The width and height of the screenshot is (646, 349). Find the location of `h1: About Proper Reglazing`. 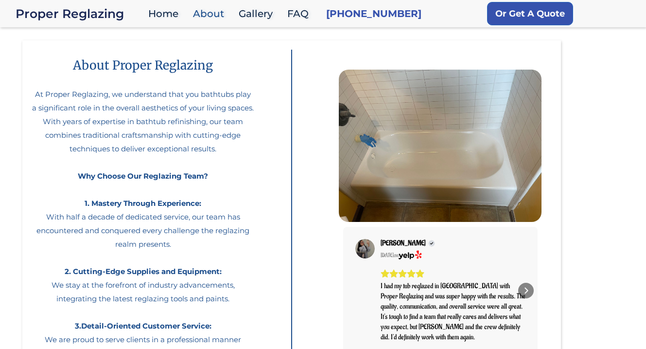

h1: About Proper Reglazing is located at coordinates (143, 65).